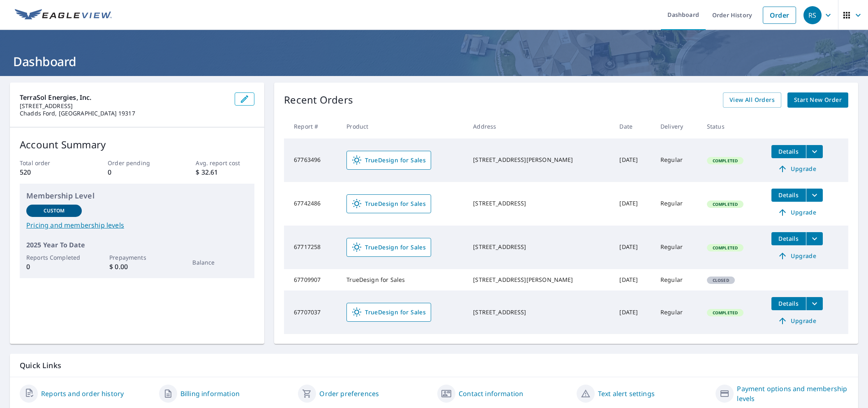 The image size is (868, 408). I want to click on th: Address, so click(540, 126).